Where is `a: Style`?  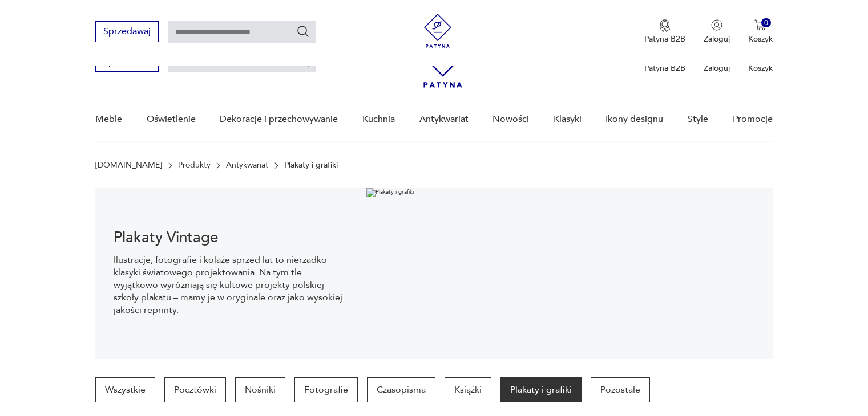
a: Style is located at coordinates (698, 119).